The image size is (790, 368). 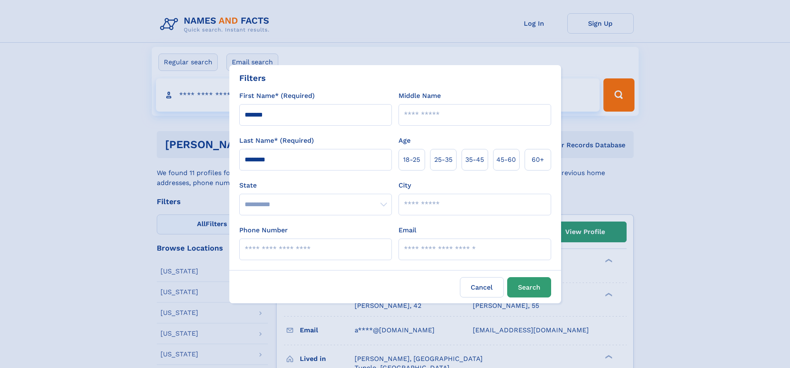 I want to click on span: 18‑25, so click(x=411, y=160).